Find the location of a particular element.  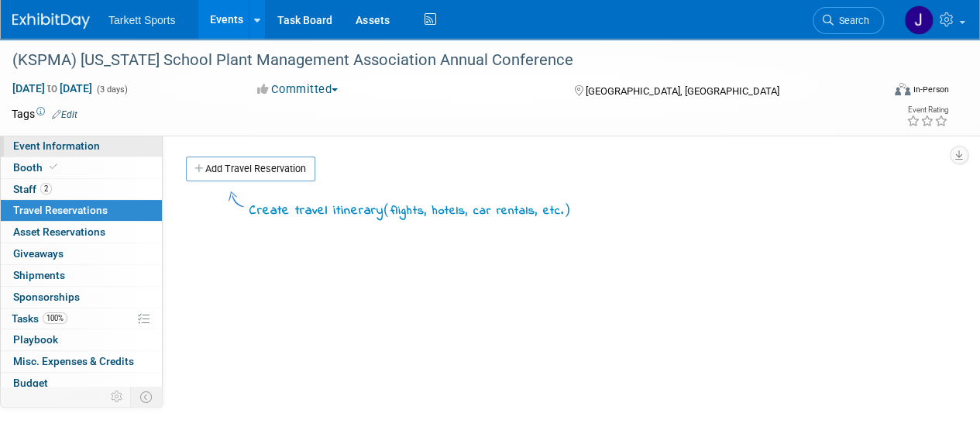

span: Giveaways is located at coordinates (38, 253).